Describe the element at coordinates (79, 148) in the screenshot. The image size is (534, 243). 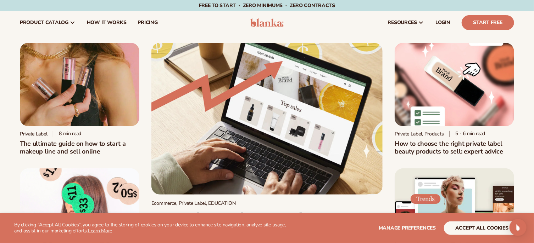
I see `h1: The ultimate guide on how to start a makeup line and sell online` at that location.